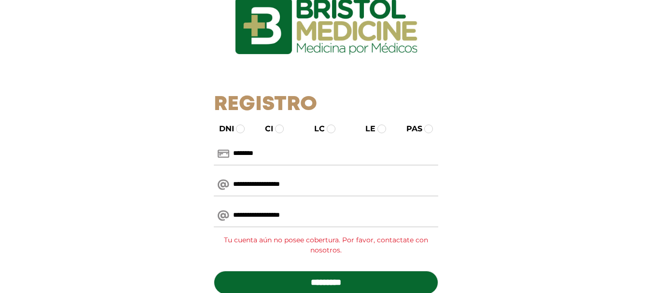  What do you see at coordinates (366, 129) in the screenshot?
I see `label: LE` at bounding box center [366, 129].